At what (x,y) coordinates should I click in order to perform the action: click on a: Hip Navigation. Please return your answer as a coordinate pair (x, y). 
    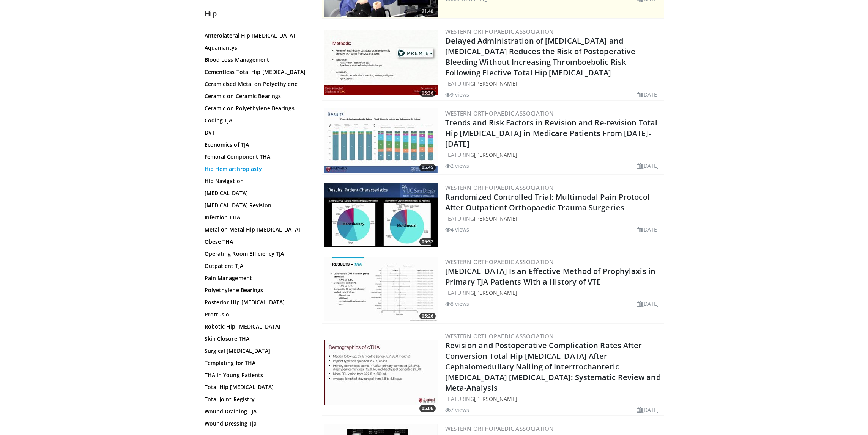
    Looking at the image, I should click on (255, 181).